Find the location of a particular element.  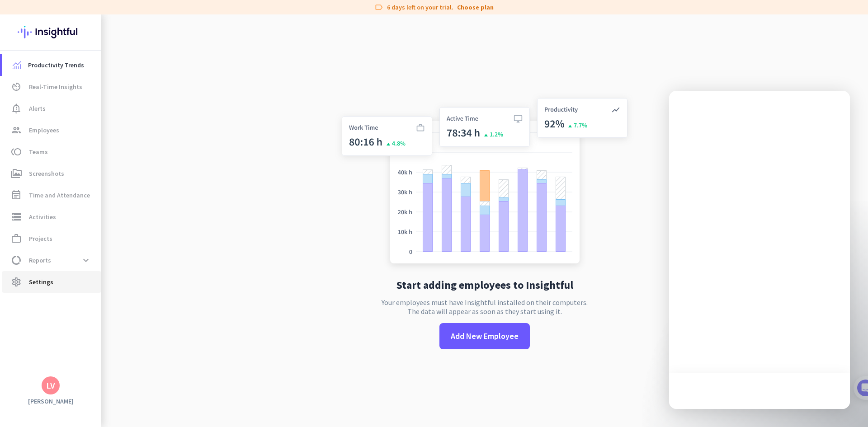

a: notification_importantAlerts is located at coordinates (51, 108).